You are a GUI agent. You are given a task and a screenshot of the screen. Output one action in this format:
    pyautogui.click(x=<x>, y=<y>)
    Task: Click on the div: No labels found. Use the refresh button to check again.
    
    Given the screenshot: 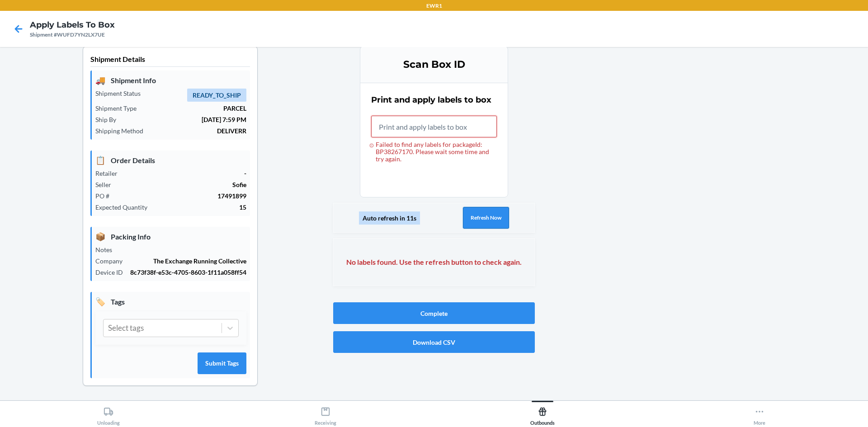 What is the action you would take?
    pyautogui.click(x=434, y=262)
    